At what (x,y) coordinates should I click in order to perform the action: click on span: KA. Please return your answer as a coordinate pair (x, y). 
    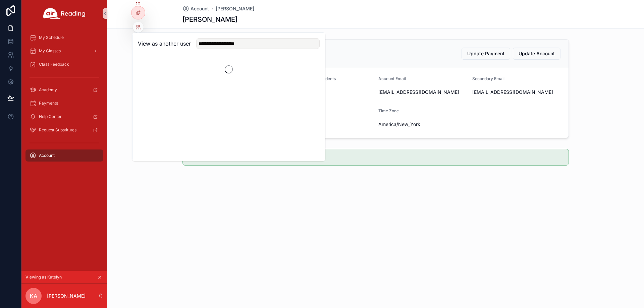
    Looking at the image, I should click on (33, 296).